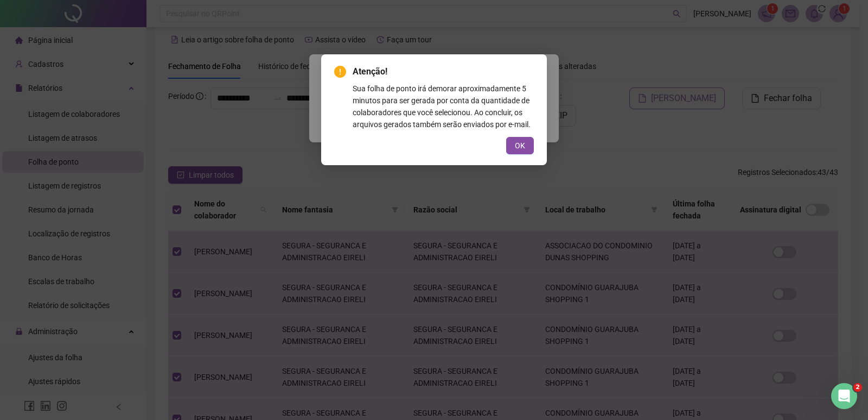  What do you see at coordinates (858, 387) in the screenshot?
I see `span: 2` at bounding box center [858, 387].